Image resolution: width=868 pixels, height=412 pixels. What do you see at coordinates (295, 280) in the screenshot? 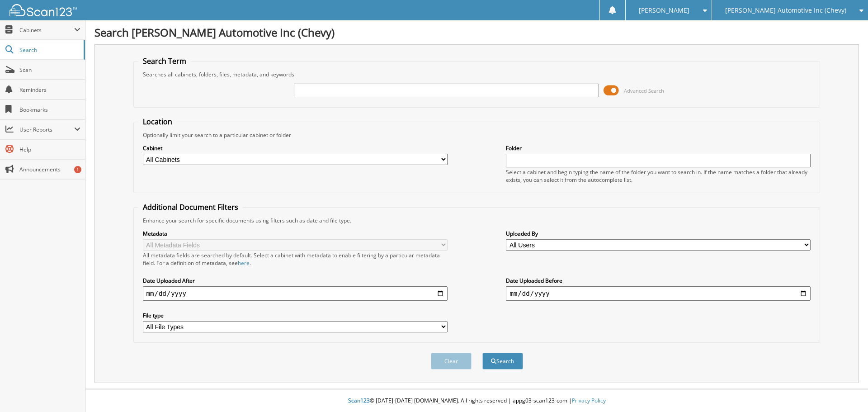
I see `label: Date Uploaded After` at bounding box center [295, 280].